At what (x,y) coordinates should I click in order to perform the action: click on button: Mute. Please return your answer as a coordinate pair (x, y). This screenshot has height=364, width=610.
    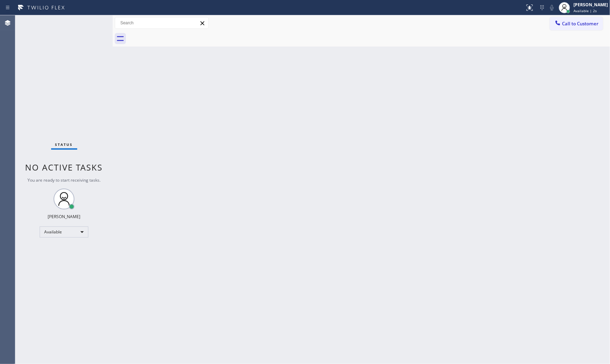
    Looking at the image, I should click on (552, 8).